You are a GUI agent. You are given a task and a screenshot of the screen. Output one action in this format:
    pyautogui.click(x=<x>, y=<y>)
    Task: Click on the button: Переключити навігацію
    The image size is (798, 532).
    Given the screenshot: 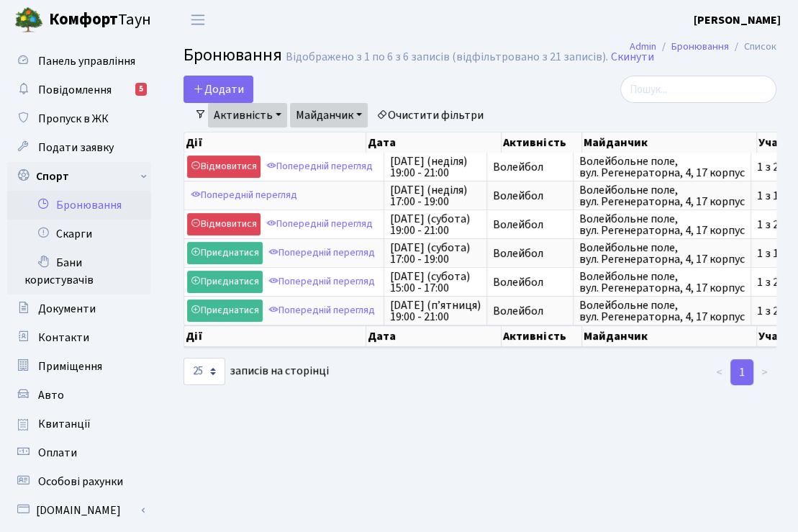 What is the action you would take?
    pyautogui.click(x=198, y=19)
    